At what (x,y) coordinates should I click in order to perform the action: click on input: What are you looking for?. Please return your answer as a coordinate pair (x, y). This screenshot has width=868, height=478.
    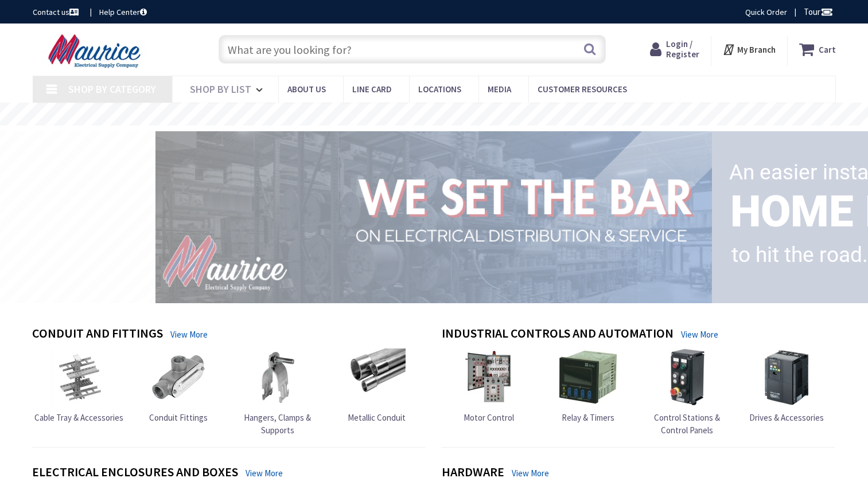
    Looking at the image, I should click on (412, 49).